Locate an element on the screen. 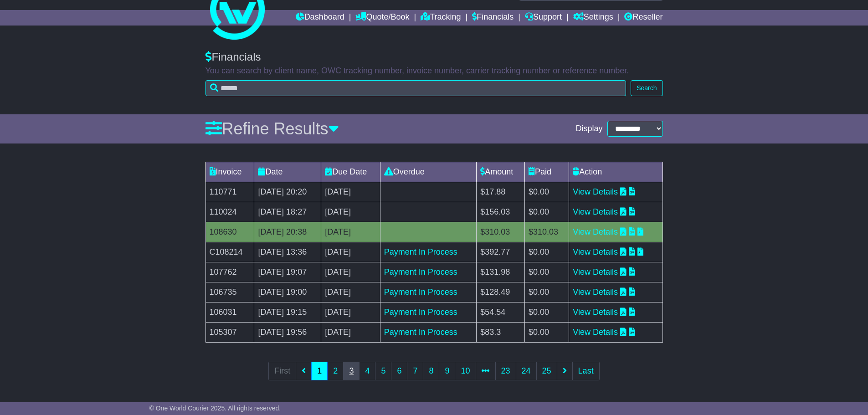  a: 6 is located at coordinates (399, 371).